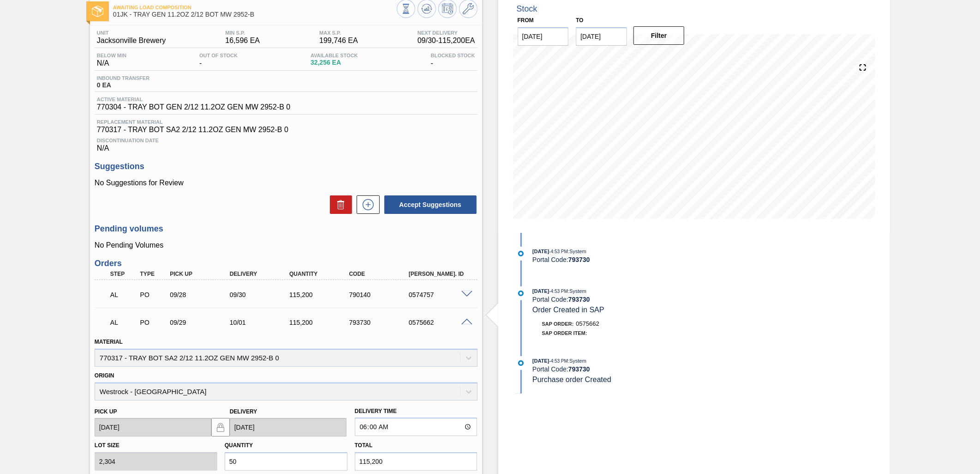 The height and width of the screenshot is (474, 980). What do you see at coordinates (154, 274) in the screenshot?
I see `div: Type` at bounding box center [154, 274].